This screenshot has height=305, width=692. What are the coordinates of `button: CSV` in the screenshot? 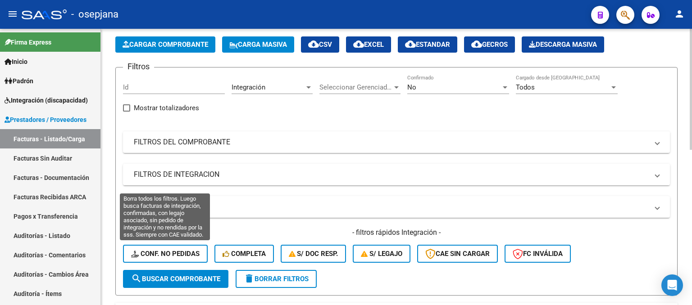 It's located at (320, 45).